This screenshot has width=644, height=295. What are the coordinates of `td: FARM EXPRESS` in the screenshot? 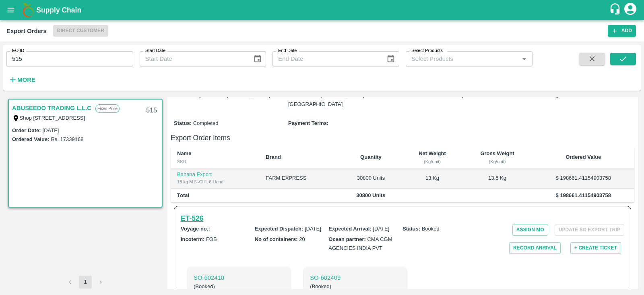 It's located at (299, 179).